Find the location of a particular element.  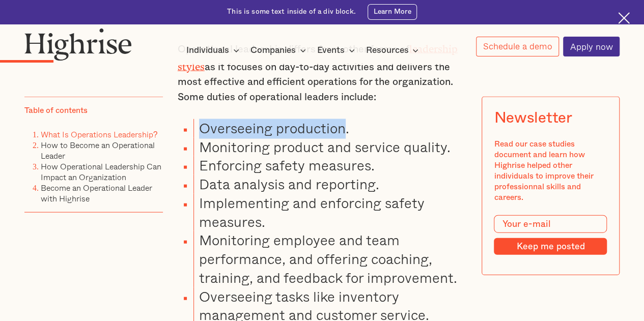

li: Monitoring employee and team performance, and offering coaching, training, and feedback for impro... is located at coordinates (330, 259).